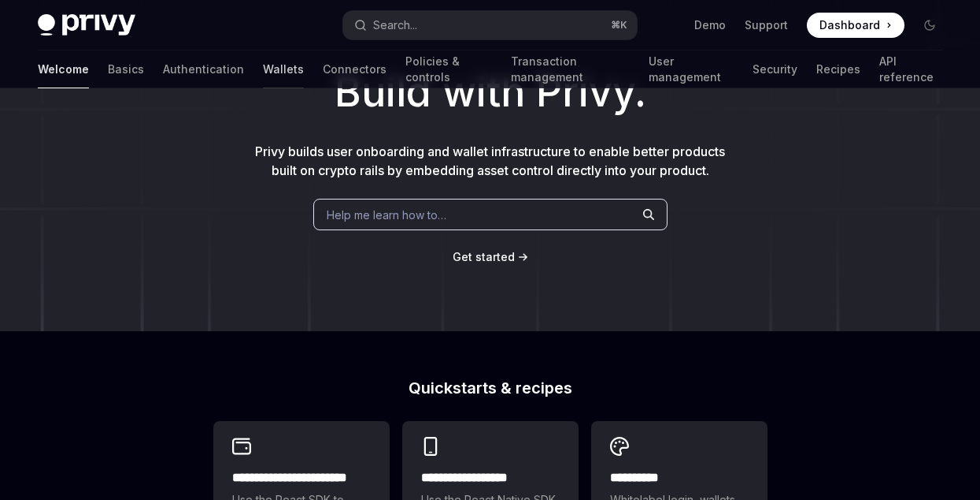 Image resolution: width=980 pixels, height=500 pixels. Describe the element at coordinates (283, 69) in the screenshot. I see `a: Wallets` at that location.